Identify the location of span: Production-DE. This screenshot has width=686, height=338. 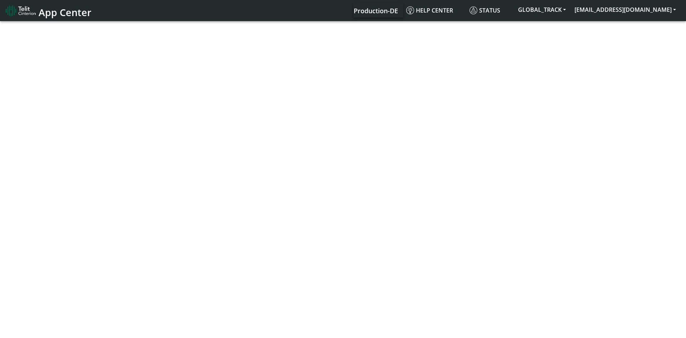
(376, 11).